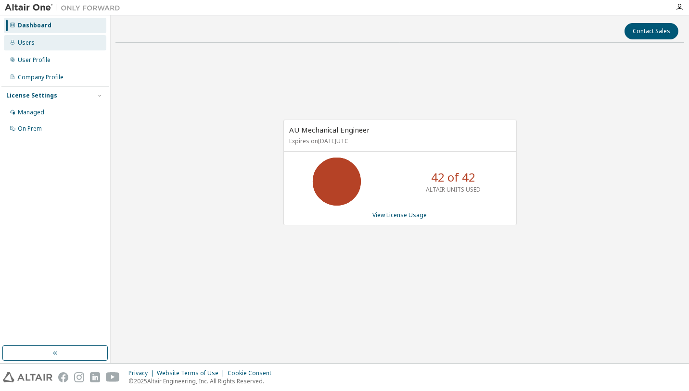  I want to click on div: Managed, so click(31, 113).